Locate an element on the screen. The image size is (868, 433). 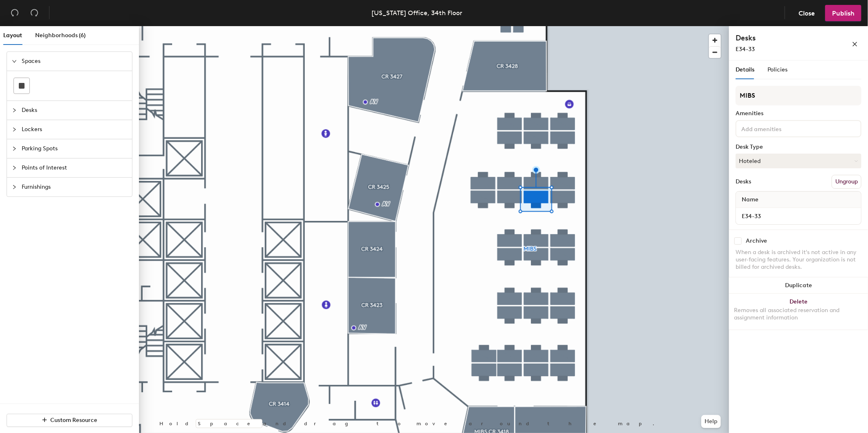
span: Policies is located at coordinates (777, 69).